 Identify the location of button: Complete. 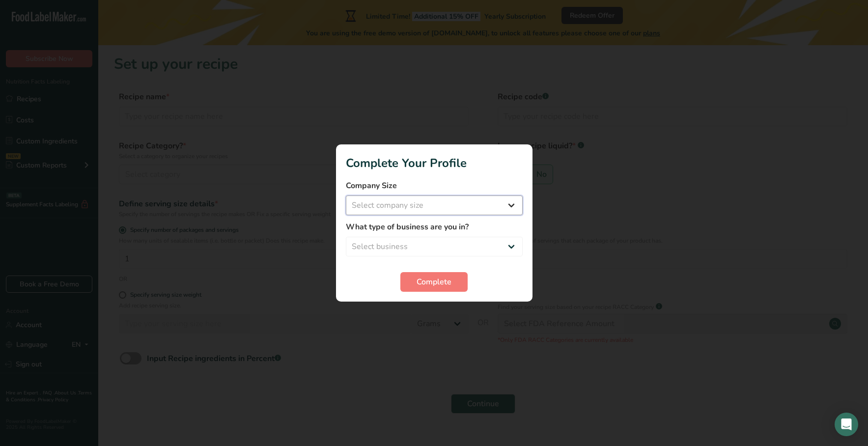
(433, 282).